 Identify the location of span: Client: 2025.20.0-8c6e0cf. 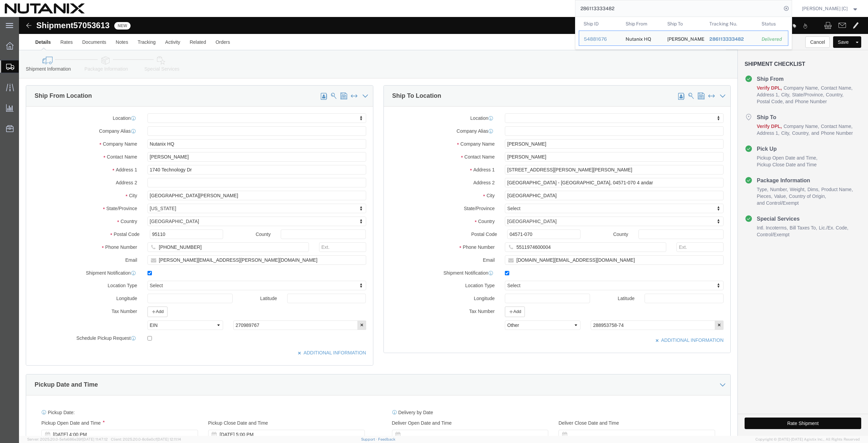
(146, 439).